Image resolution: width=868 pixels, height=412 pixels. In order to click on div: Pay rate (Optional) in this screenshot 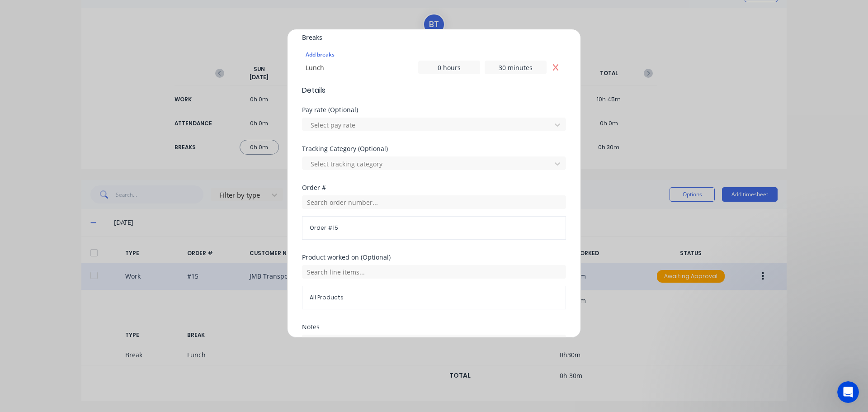, I will do `click(434, 110)`.